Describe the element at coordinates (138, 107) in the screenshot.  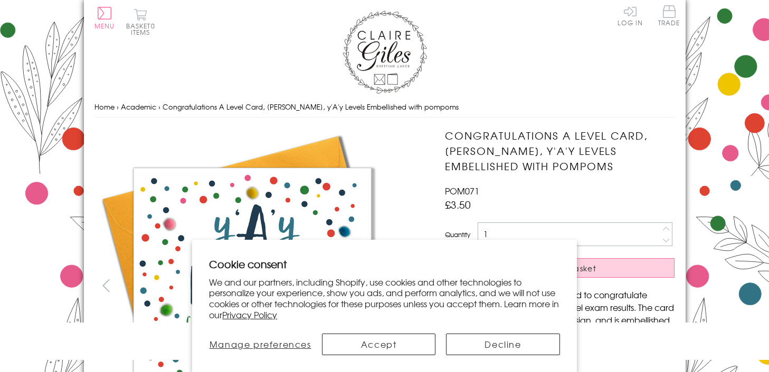
I see `a: Academic` at that location.